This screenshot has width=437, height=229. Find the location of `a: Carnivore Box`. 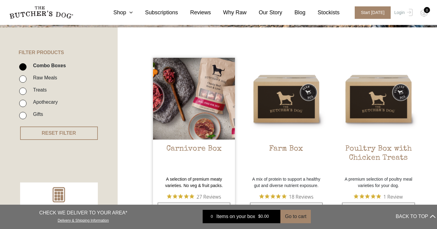

a: Carnivore Box is located at coordinates (194, 115).